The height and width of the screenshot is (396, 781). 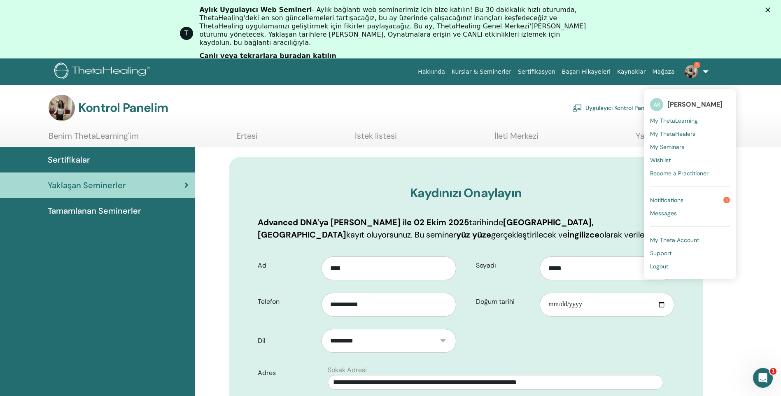 What do you see at coordinates (690, 200) in the screenshot?
I see `a: Notifications1` at bounding box center [690, 200].